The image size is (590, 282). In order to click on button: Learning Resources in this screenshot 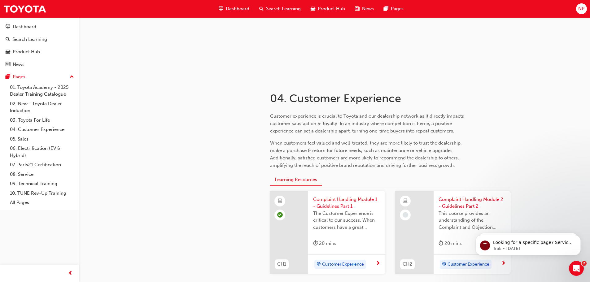, I will do `click(296, 180)`.